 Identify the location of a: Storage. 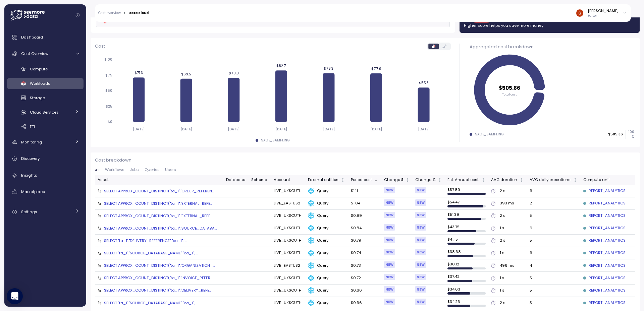
(45, 98).